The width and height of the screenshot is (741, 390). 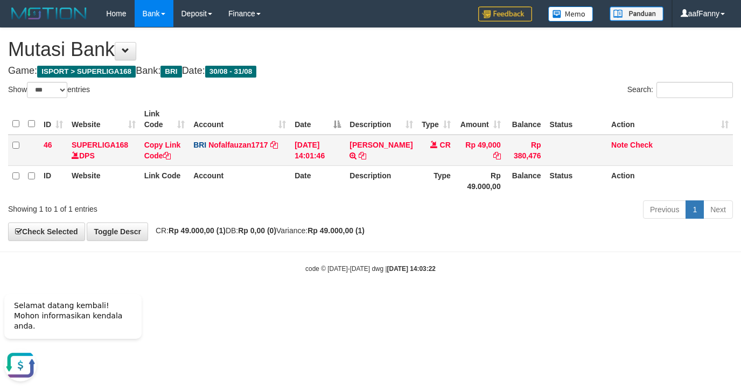 I want to click on a: Copy RIKA ASTRIANI to clipboard, so click(x=362, y=156).